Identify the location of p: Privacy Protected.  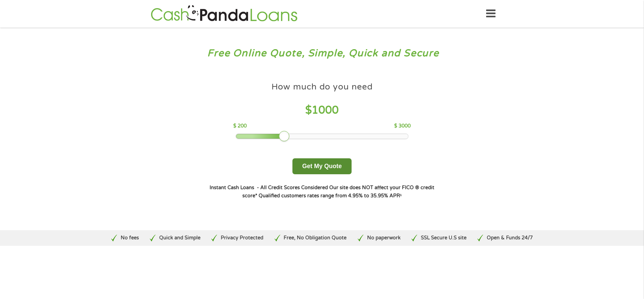
(242, 238).